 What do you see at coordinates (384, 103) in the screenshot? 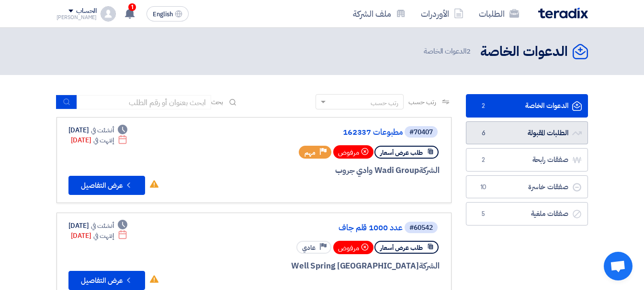
I see `div: رتب حسب` at bounding box center [384, 103].